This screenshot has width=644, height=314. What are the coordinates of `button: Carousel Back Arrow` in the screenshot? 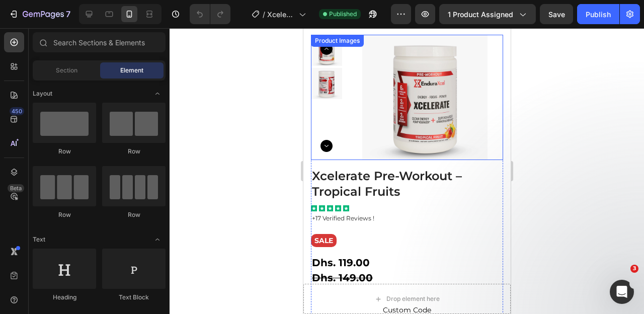 It's located at (23, 21).